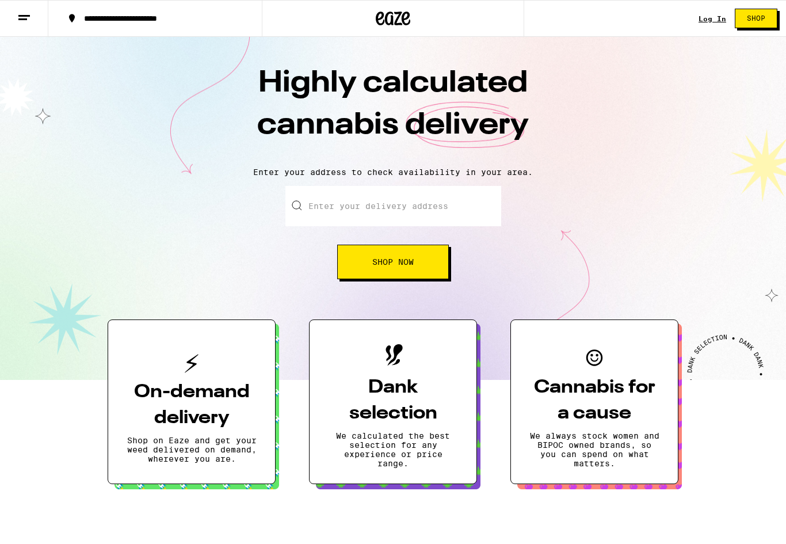 This screenshot has height=544, width=786. What do you see at coordinates (712, 18) in the screenshot?
I see `a: Log In` at bounding box center [712, 18].